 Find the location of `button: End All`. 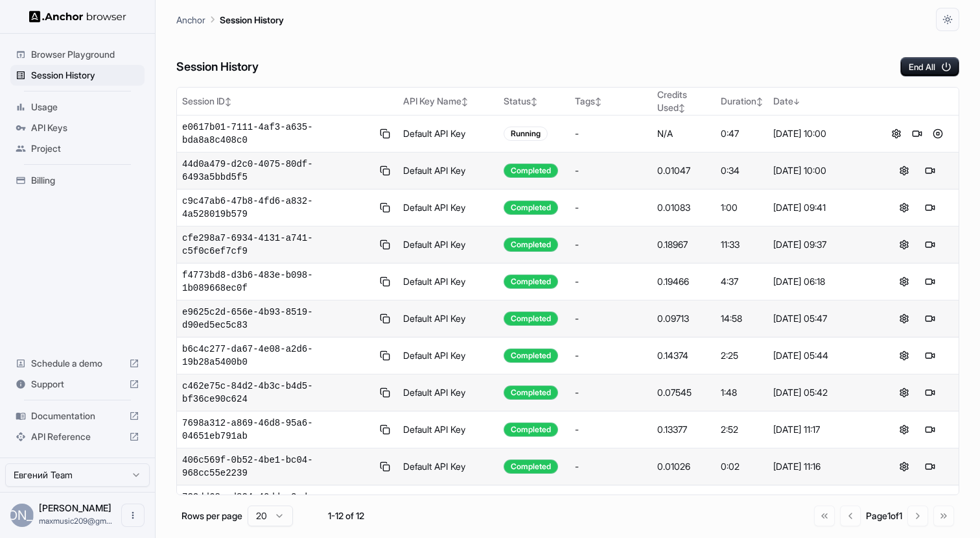

button: End All is located at coordinates (929, 67).